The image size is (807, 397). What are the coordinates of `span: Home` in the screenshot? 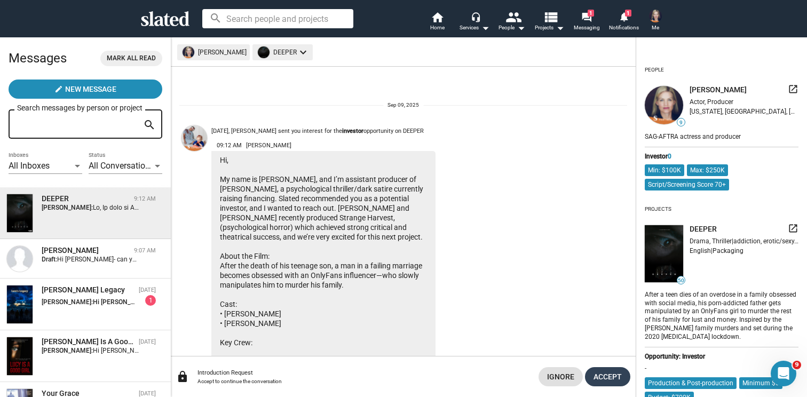 It's located at (437, 28).